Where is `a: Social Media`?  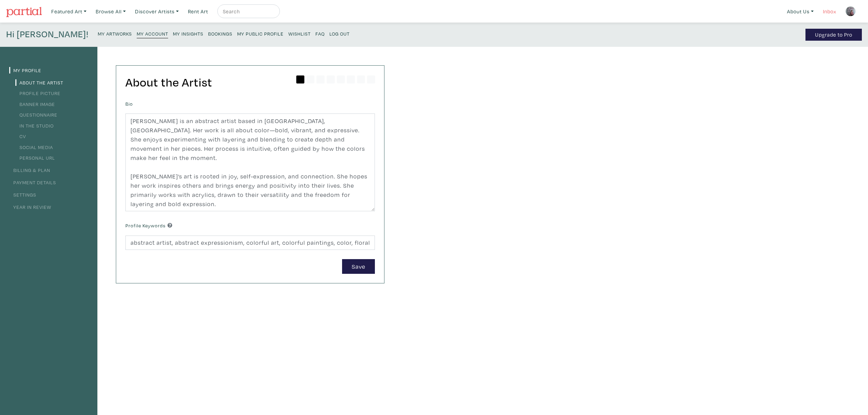
a: Social Media is located at coordinates (34, 147).